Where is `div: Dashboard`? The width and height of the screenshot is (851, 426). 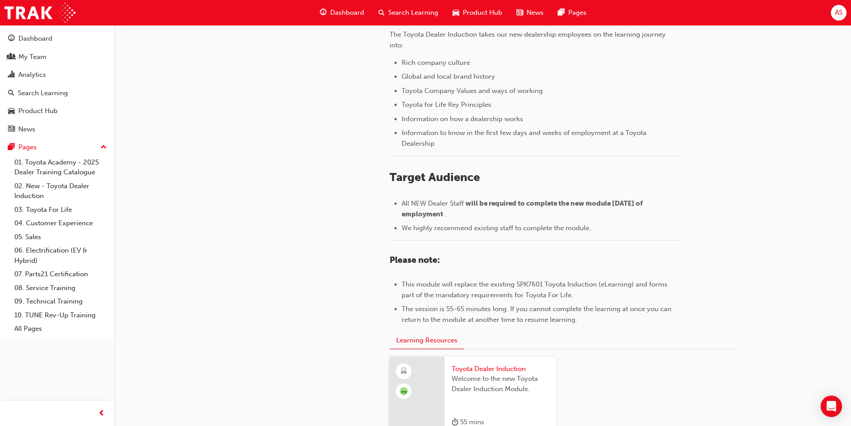 div: Dashboard is located at coordinates (35, 38).